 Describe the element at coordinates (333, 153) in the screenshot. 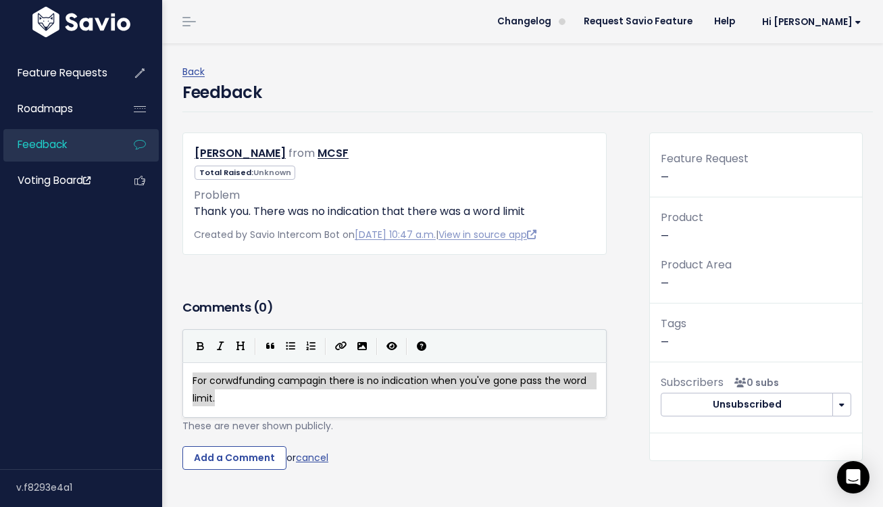

I see `a: MCSF` at that location.